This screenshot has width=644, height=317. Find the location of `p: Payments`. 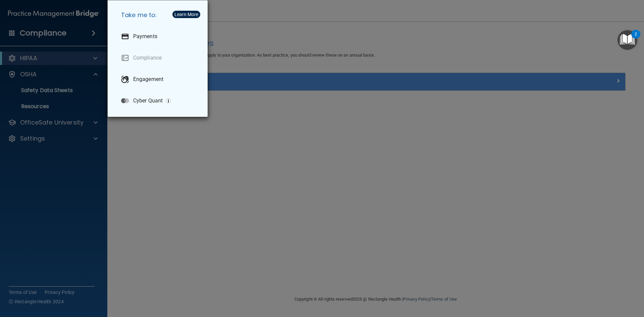

p: Payments is located at coordinates (145, 36).